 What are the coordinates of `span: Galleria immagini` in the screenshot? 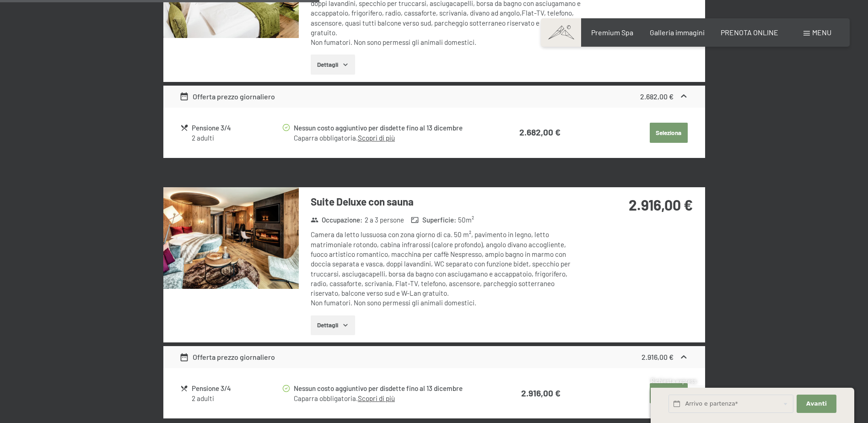 It's located at (677, 32).